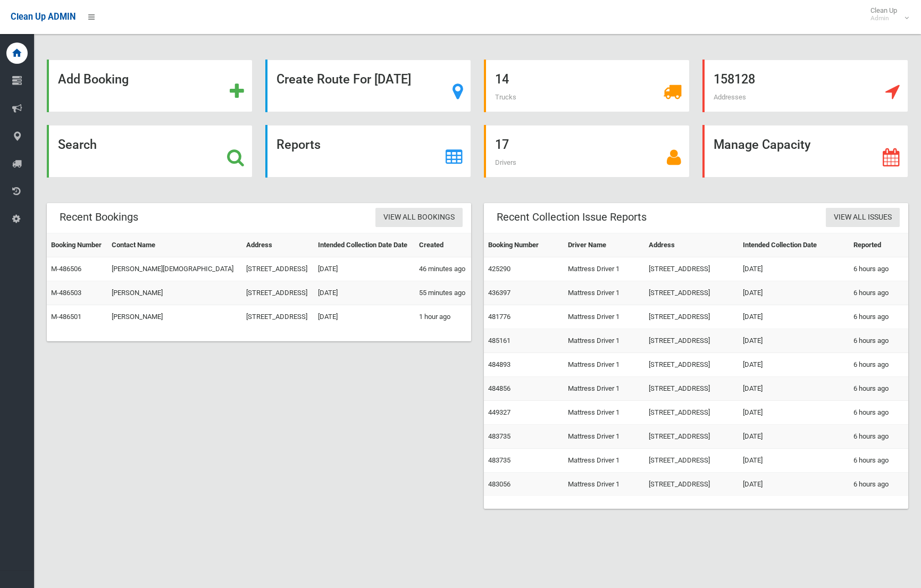 The height and width of the screenshot is (588, 921). What do you see at coordinates (499, 340) in the screenshot?
I see `a: 485161` at bounding box center [499, 340].